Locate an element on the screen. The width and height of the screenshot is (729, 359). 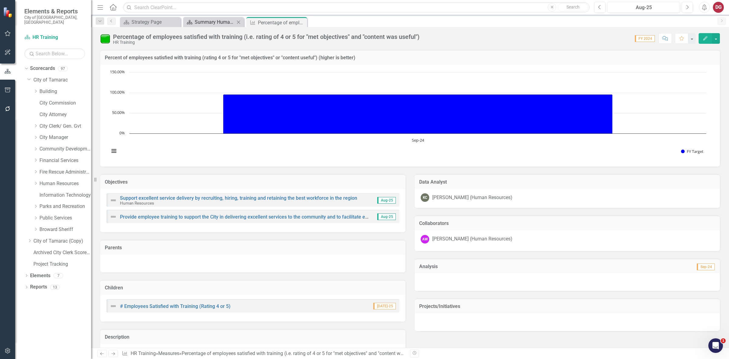
a: # Employees Satisfied with Training (Rating 4 or 5) is located at coordinates (175, 306).